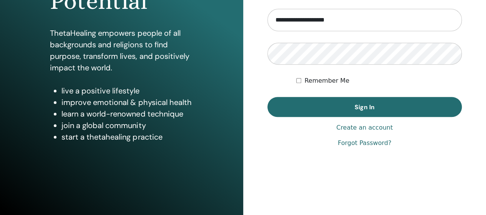  What do you see at coordinates (127, 91) in the screenshot?
I see `li: live a positive lifestyle` at bounding box center [127, 91].